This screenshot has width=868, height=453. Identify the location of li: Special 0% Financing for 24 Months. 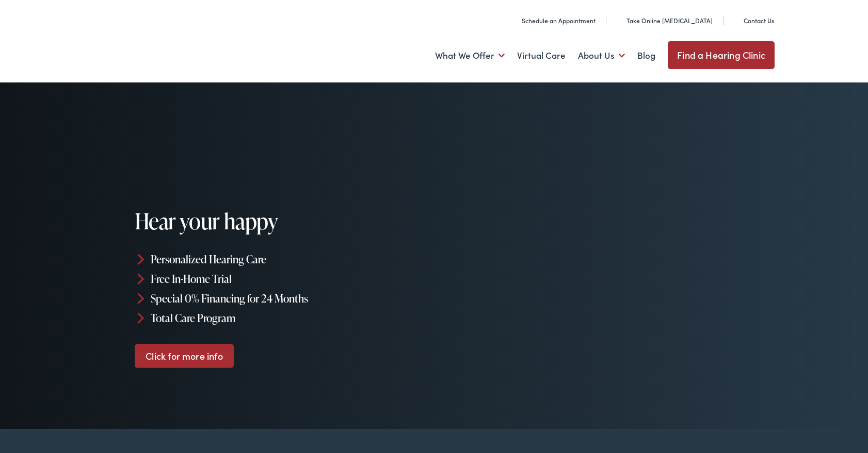
(287, 299).